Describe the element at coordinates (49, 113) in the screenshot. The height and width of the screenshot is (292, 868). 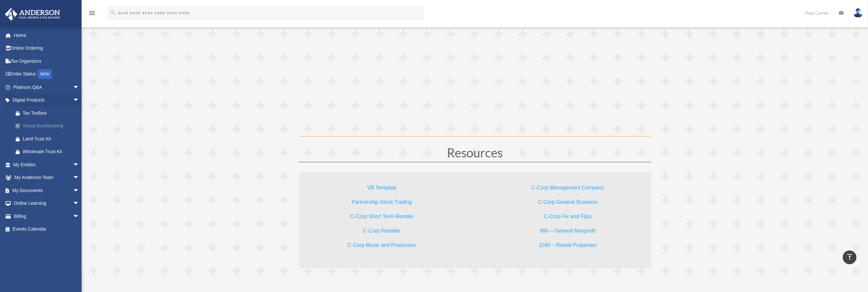
I see `a: Tax Toolbox` at that location.